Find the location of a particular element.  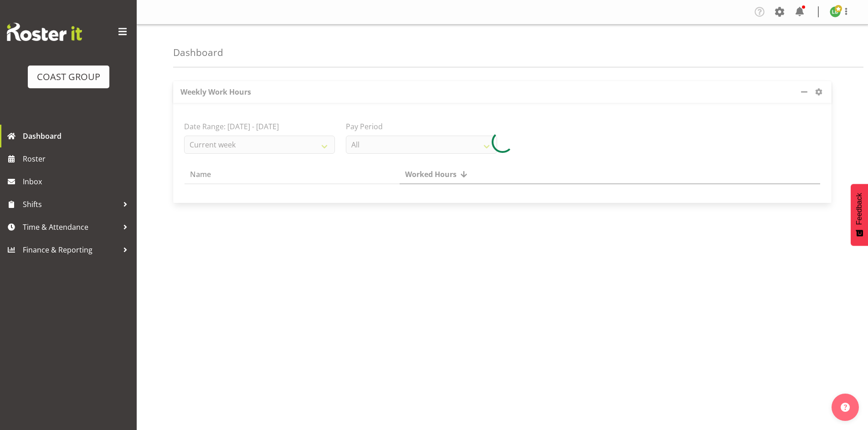

span: Time & Attendance is located at coordinates (71, 227).